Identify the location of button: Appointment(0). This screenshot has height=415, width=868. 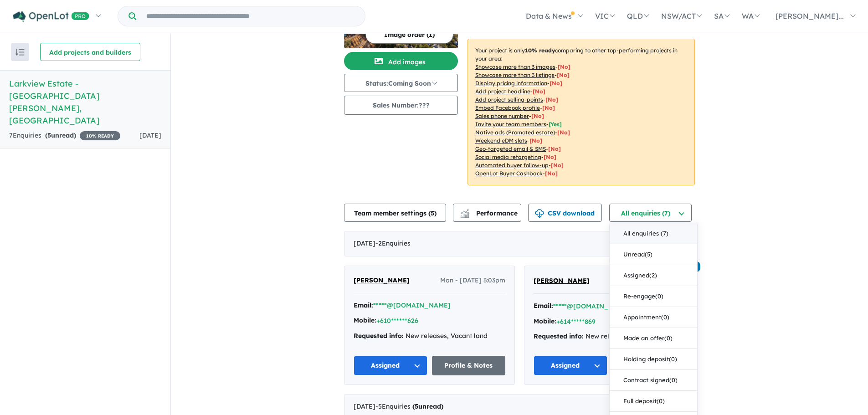
(653, 317).